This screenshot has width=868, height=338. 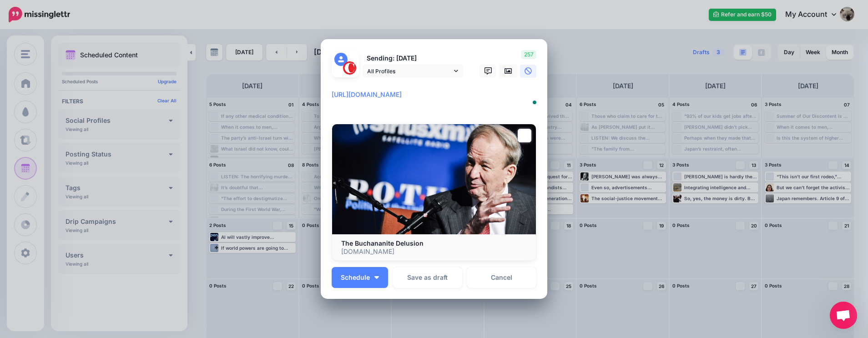 What do you see at coordinates (436, 100) in the screenshot?
I see `textarea: To enrich screen reader interactions, please activate Accessibility in Grammarly extension settings` at bounding box center [436, 100].